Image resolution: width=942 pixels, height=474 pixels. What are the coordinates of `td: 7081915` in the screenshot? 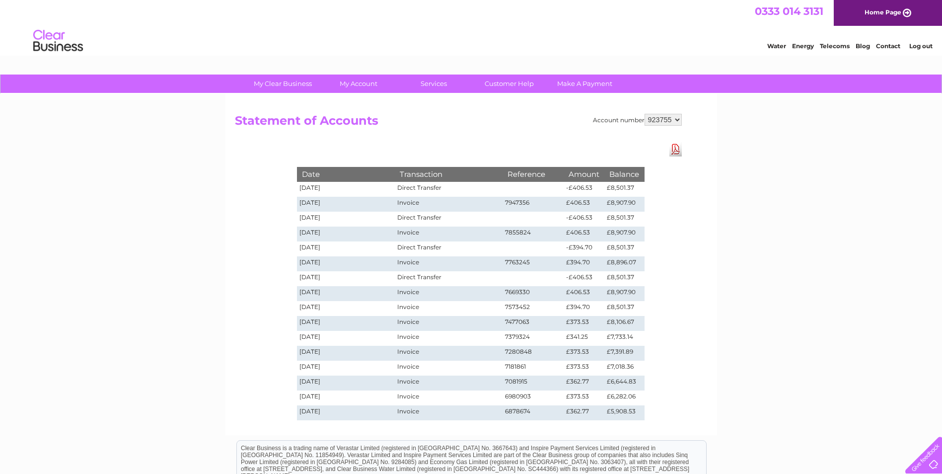 It's located at (533, 383).